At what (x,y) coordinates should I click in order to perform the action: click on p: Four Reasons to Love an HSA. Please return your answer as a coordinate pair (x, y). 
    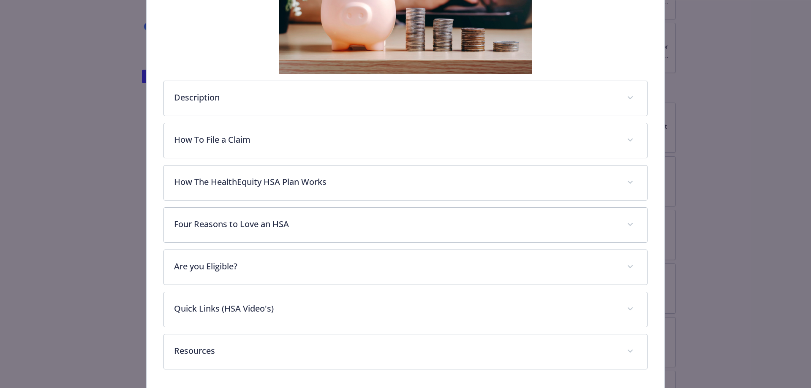
    Looking at the image, I should click on (395, 224).